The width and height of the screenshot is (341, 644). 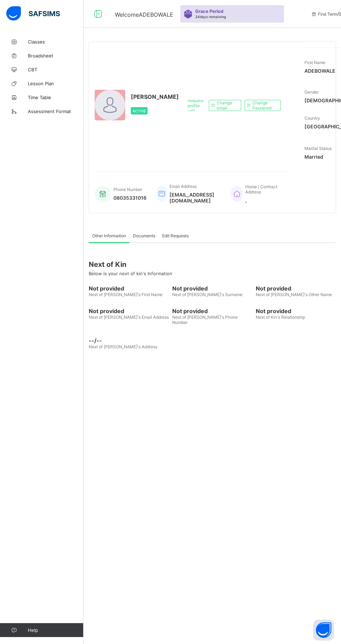 What do you see at coordinates (188, 14) in the screenshot?
I see `img: sticker-purple.71386a28dfed39d6af7621340158ba97.svg` at bounding box center [188, 14].